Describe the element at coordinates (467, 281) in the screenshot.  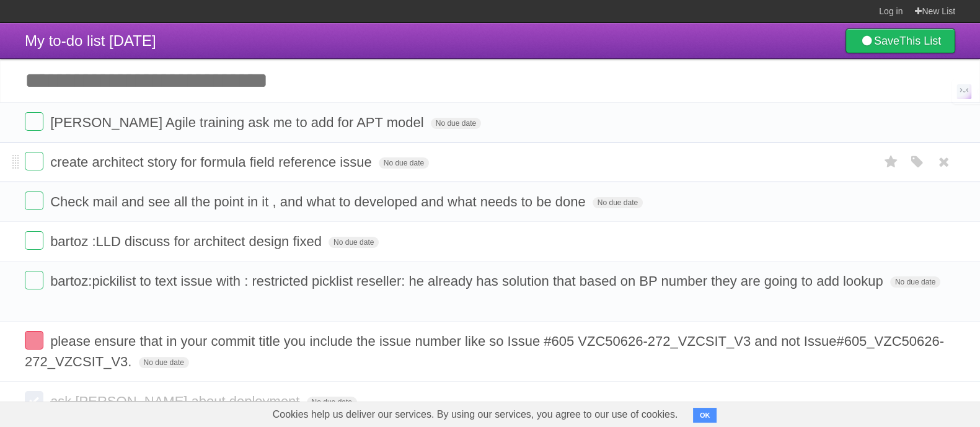
I see `span: bartoz:pickilist to text issue with : restricted picklist reseller: he already has solution that ...` at that location.